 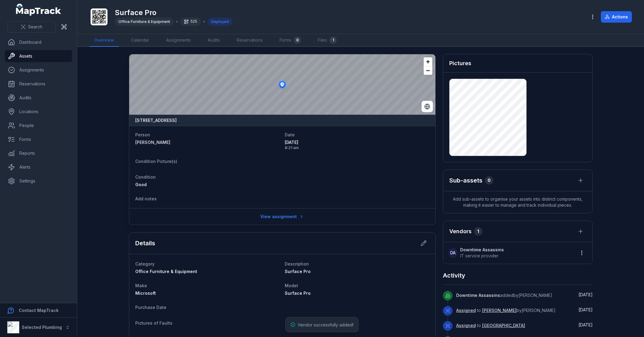 What do you see at coordinates (428, 70) in the screenshot?
I see `button: Zoom out` at bounding box center [428, 70].